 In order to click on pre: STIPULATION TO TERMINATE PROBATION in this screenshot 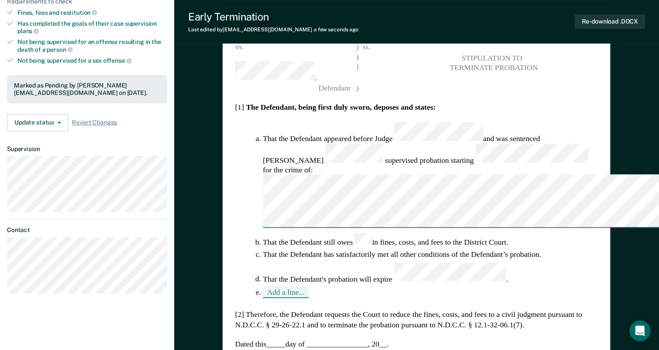, I will do `click(493, 63)`.